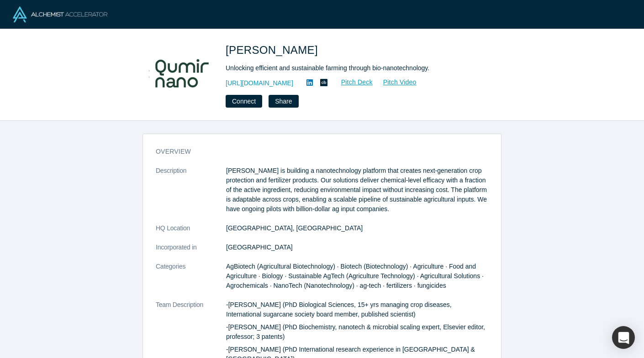 The height and width of the screenshot is (358, 644). Describe the element at coordinates (191, 281) in the screenshot. I see `dt: Categories` at that location.